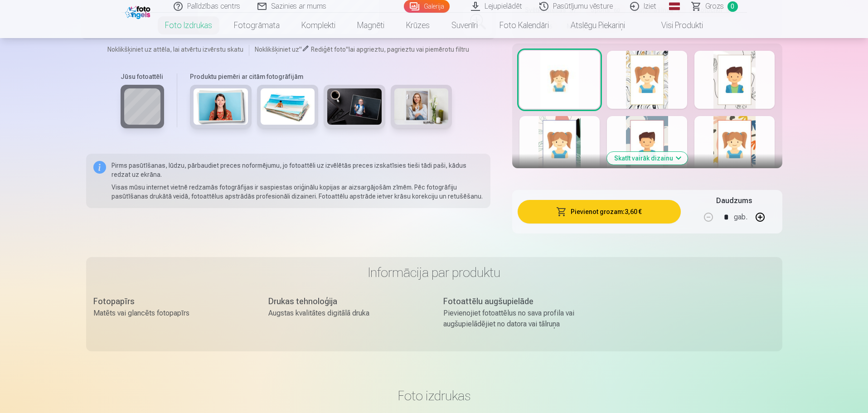 The image size is (868, 413). I want to click on a: Foto izdrukas, so click(189, 25).